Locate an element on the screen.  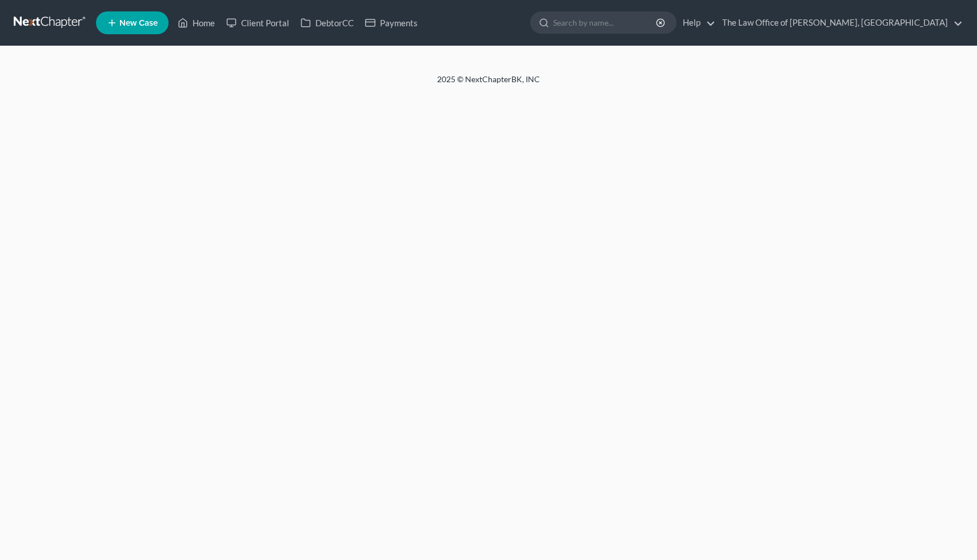
span: New Case is located at coordinates (138, 23).